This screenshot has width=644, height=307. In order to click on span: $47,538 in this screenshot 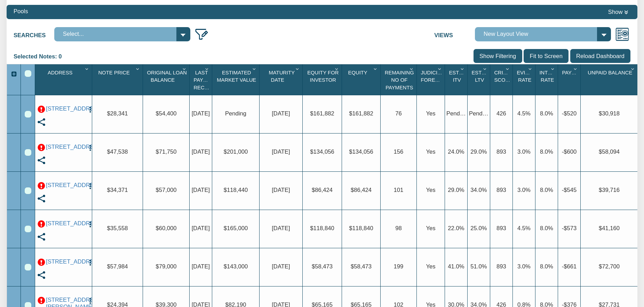, I will do `click(117, 152)`.